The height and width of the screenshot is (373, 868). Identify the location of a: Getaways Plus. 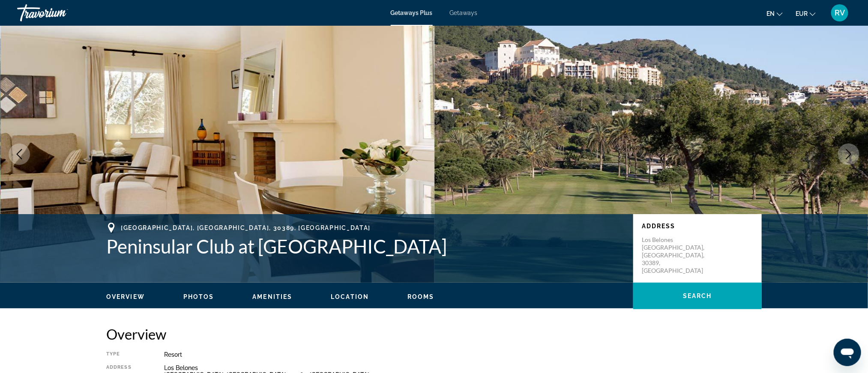
(412, 13).